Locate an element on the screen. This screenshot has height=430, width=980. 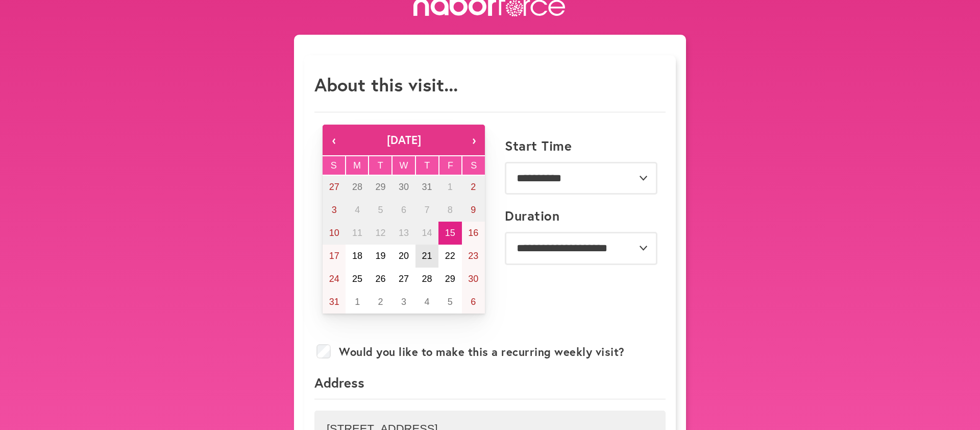
button: August 18, 2025 is located at coordinates (357, 256).